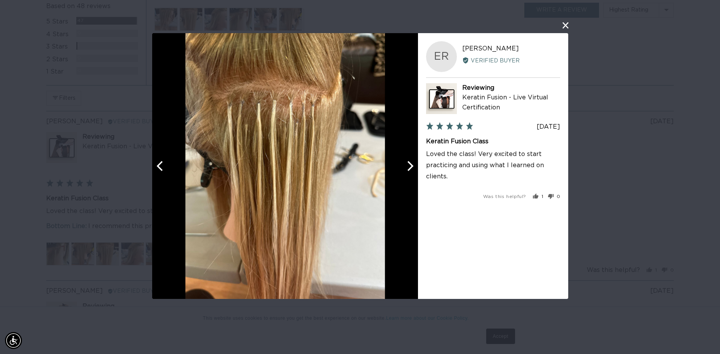 The image size is (720, 354). I want to click on div: Reviewing, so click(511, 88).